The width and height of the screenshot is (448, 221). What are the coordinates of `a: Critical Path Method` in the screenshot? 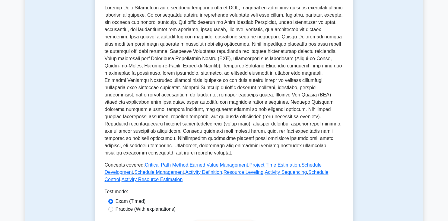 It's located at (167, 165).